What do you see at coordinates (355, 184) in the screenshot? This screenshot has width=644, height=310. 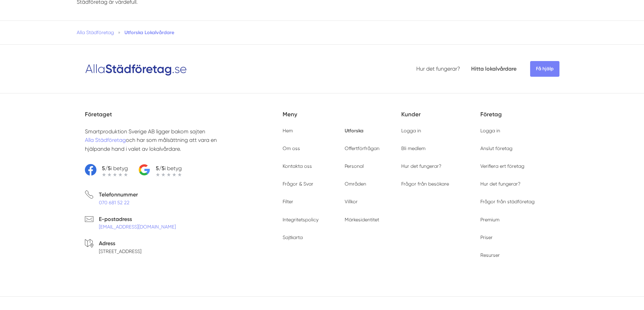 I see `a: Områden` at bounding box center [355, 184].